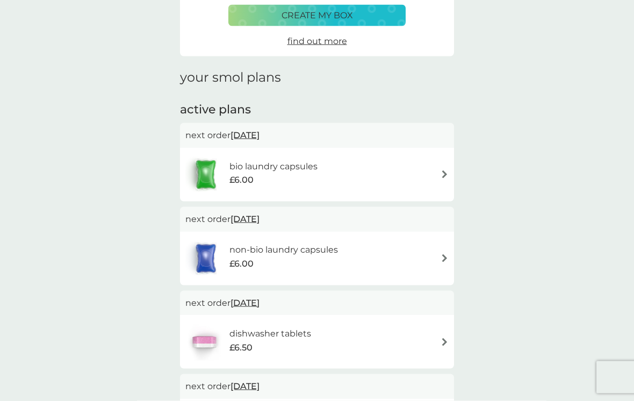  What do you see at coordinates (317, 16) in the screenshot?
I see `button: create my box` at bounding box center [317, 16].